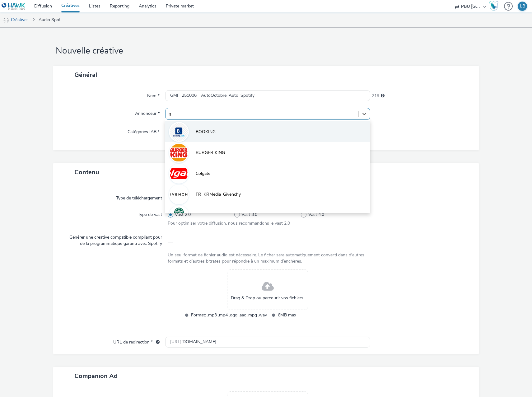 This screenshot has height=397, width=532. What do you see at coordinates (179, 153) in the screenshot?
I see `img: BURGER KING` at bounding box center [179, 153].